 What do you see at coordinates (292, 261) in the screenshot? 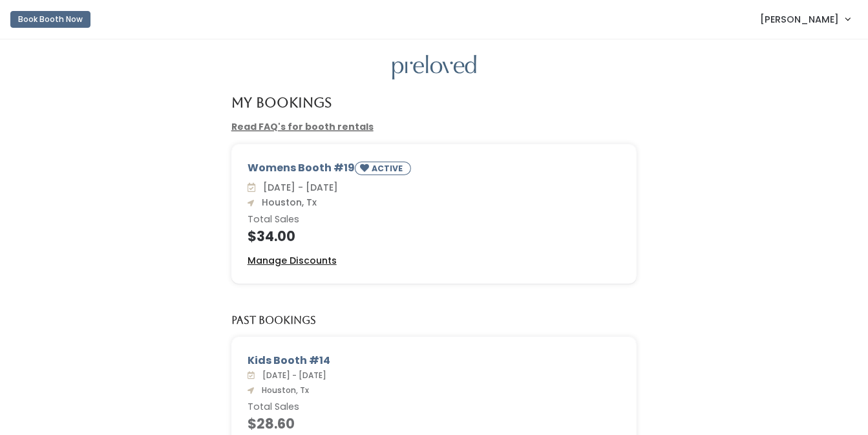
I see `u: Manage Discounts` at bounding box center [292, 261].